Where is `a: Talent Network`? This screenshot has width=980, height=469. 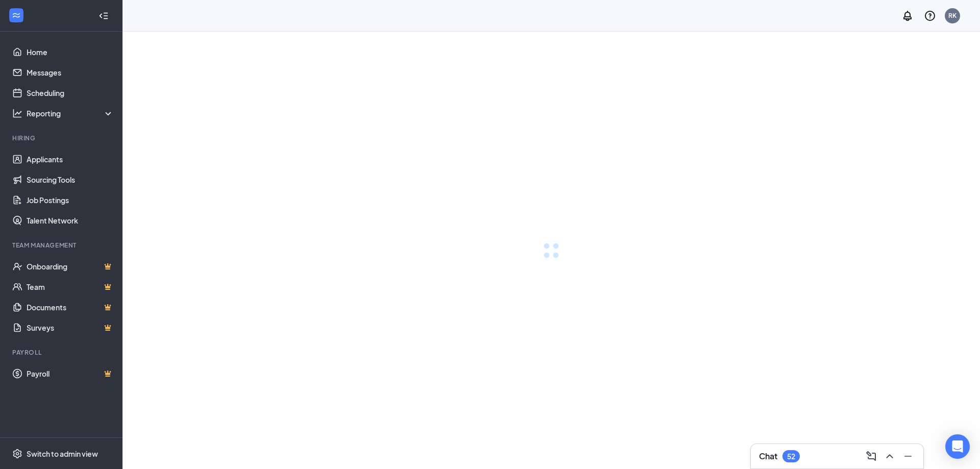 a: Talent Network is located at coordinates (70, 221).